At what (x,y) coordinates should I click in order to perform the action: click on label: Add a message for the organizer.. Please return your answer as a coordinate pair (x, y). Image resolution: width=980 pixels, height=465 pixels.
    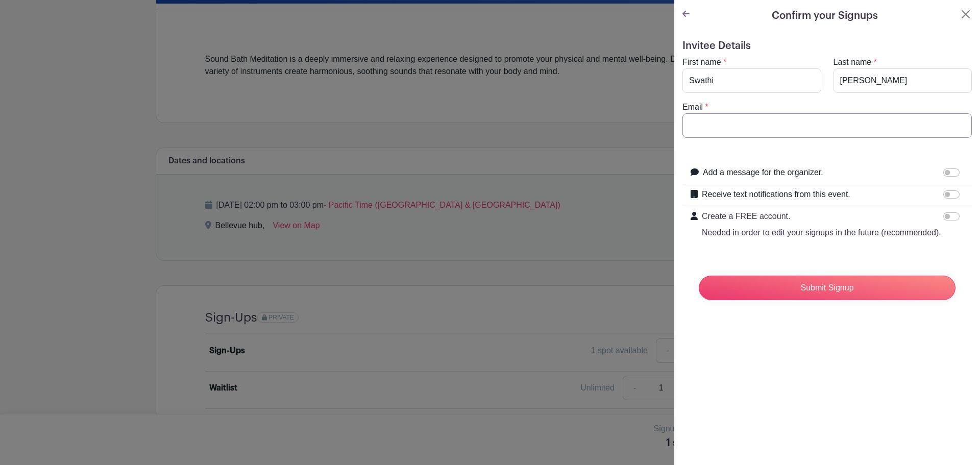
    Looking at the image, I should click on (763, 172).